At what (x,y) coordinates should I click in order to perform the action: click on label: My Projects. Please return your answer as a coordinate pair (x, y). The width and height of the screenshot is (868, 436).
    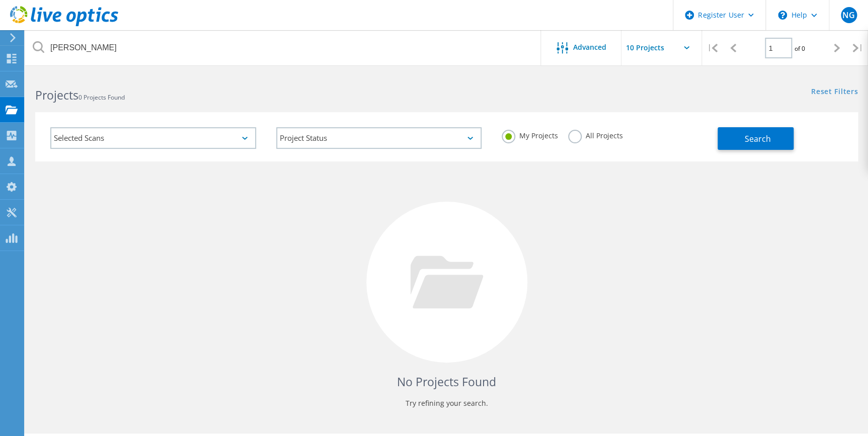
    Looking at the image, I should click on (530, 134).